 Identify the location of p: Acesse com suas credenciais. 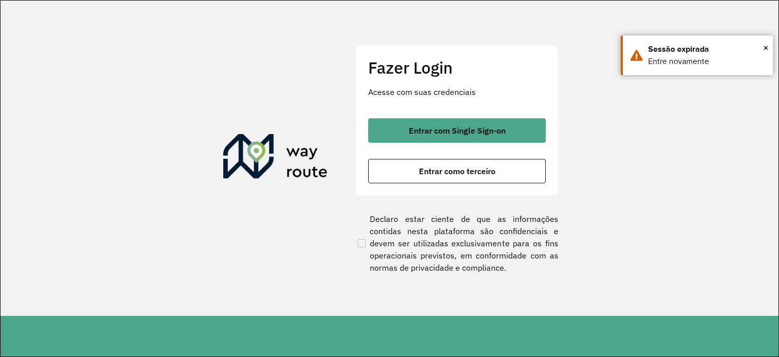
(457, 92).